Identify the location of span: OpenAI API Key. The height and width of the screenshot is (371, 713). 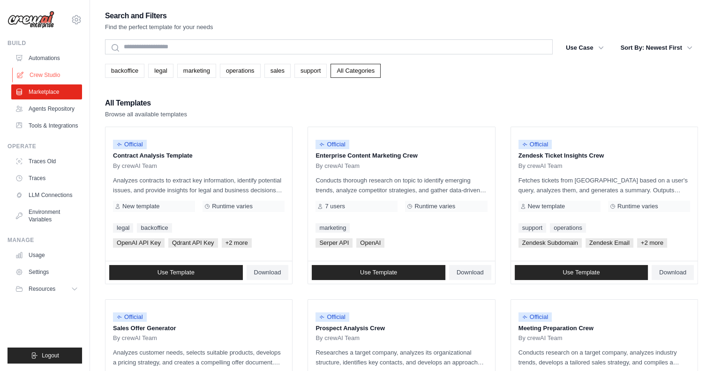
(139, 243).